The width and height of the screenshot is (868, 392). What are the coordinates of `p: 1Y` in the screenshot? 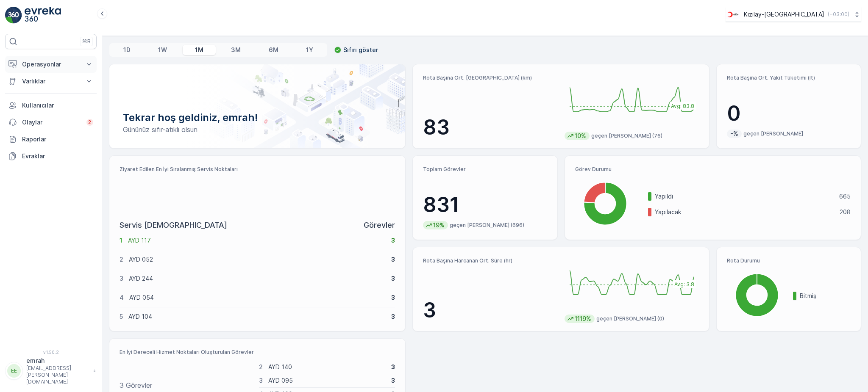 It's located at (310, 50).